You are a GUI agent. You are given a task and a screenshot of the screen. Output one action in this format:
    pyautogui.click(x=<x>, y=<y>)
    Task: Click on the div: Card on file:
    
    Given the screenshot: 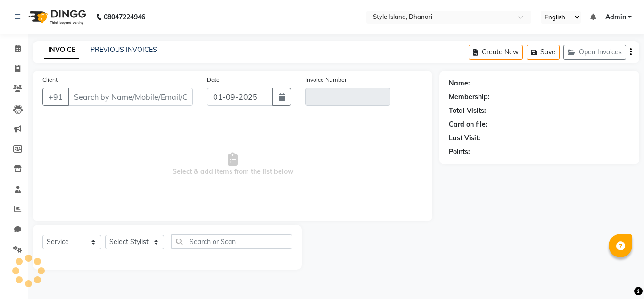 What is the action you would take?
    pyautogui.click(x=468, y=124)
    